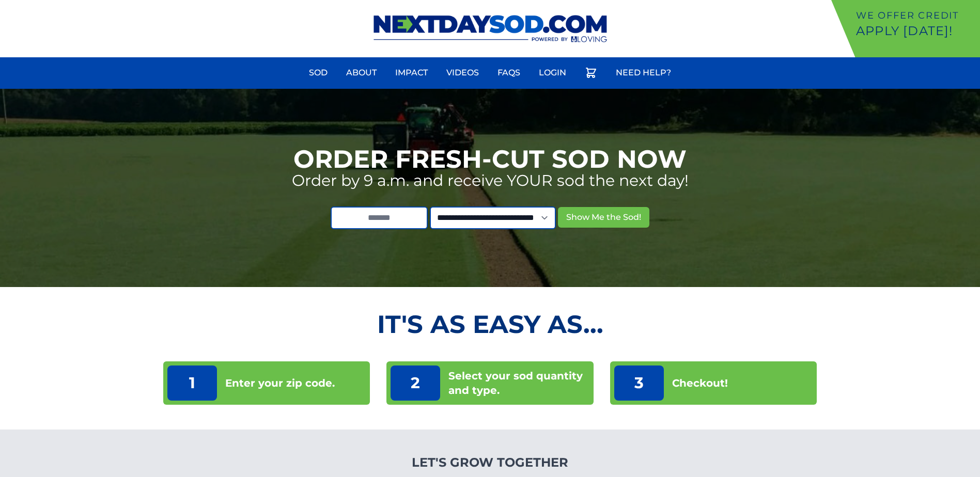 This screenshot has width=980, height=477. Describe the element at coordinates (318, 73) in the screenshot. I see `a: Sod` at that location.